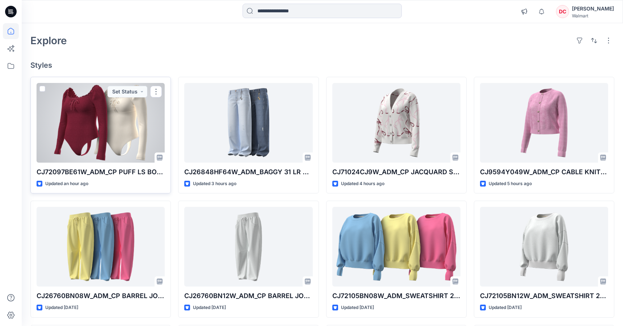  I want to click on a: CJ72097BE61W_ADM_CP PUFF LS BODYSUIT, so click(101, 123).